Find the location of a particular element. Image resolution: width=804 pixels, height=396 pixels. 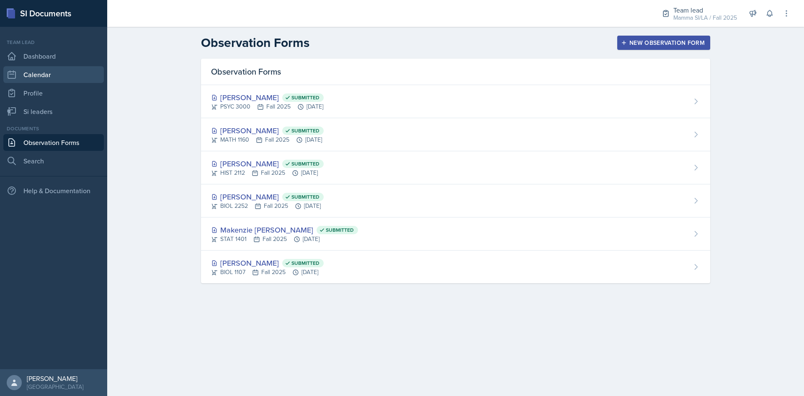

div: Observation Forms is located at coordinates (455, 72).